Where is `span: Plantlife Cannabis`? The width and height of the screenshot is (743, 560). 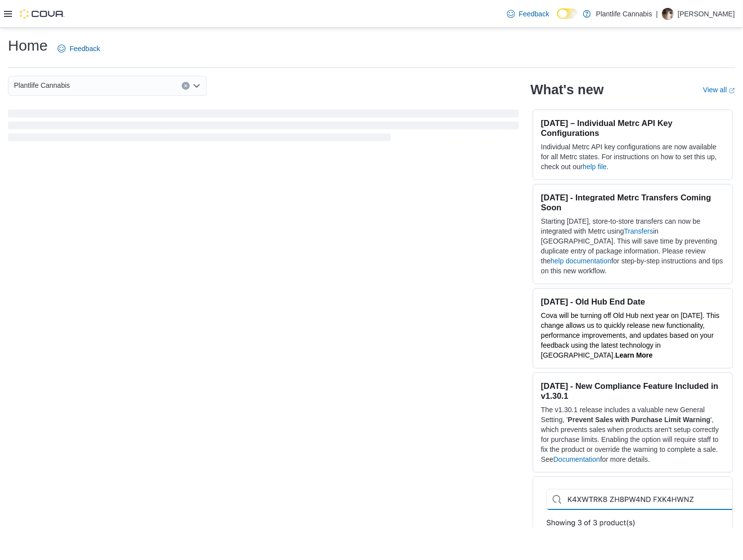 span: Plantlife Cannabis is located at coordinates (42, 85).